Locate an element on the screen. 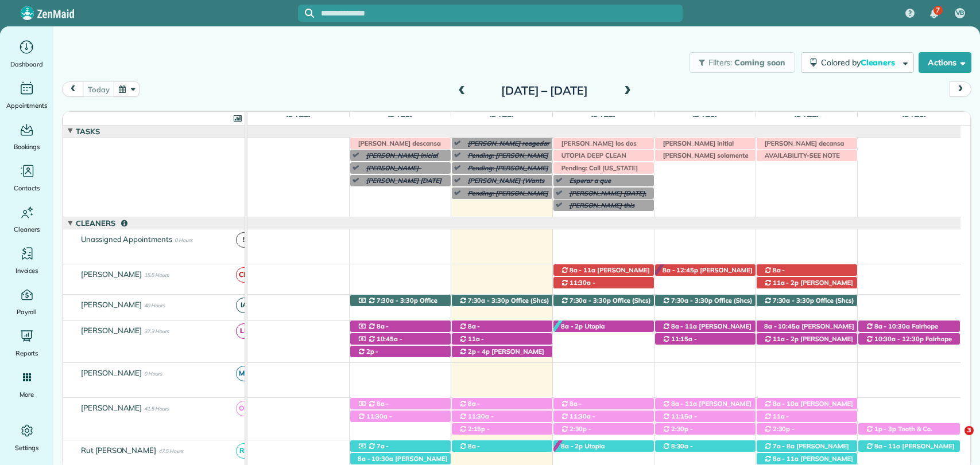 This screenshot has width=980, height=465. span: 40 Hours is located at coordinates (154, 305).